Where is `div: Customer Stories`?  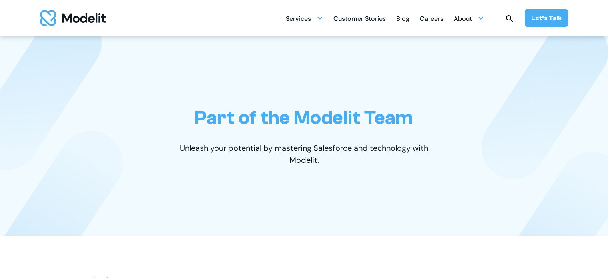
div: Customer Stories is located at coordinates (359, 19).